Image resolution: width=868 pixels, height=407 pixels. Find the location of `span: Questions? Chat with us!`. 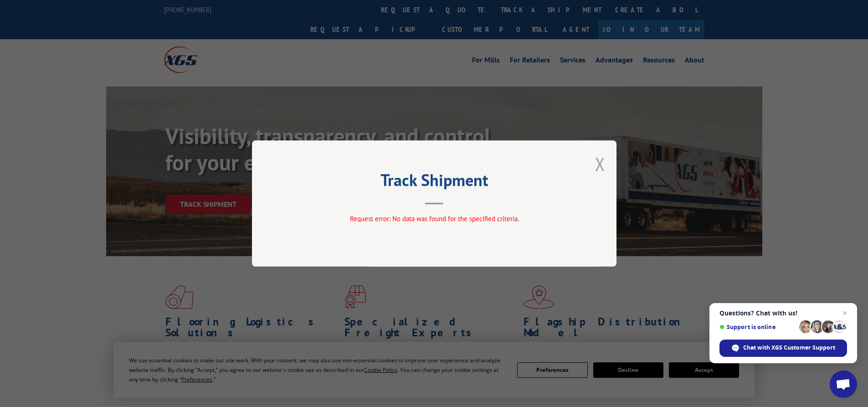

span: Questions? Chat with us! is located at coordinates (783, 313).